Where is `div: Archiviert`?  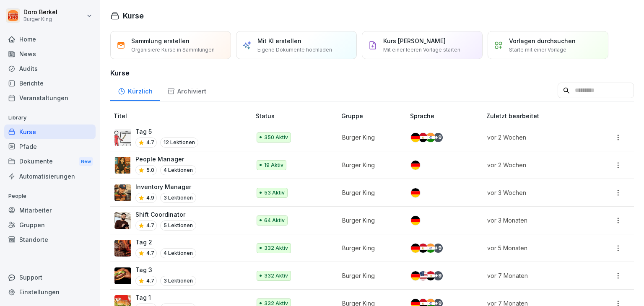
div: Archiviert is located at coordinates (186, 90).